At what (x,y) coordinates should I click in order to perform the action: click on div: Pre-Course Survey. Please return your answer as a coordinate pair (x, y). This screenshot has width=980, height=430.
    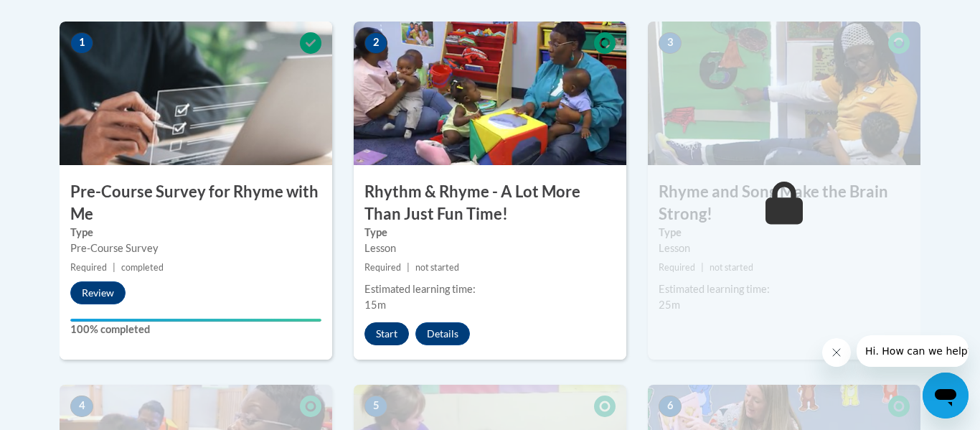
    Looking at the image, I should click on (196, 248).